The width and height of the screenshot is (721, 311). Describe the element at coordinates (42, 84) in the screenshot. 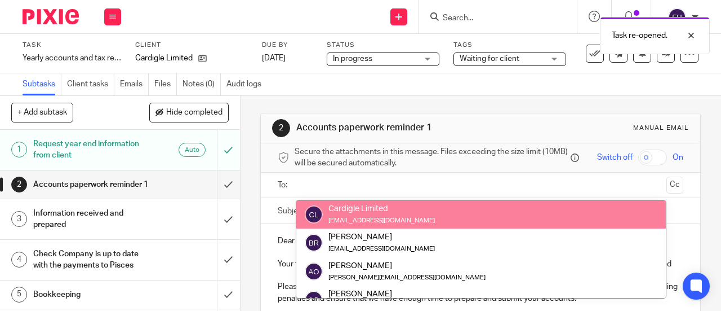

I see `a: Subtasks` at that location.